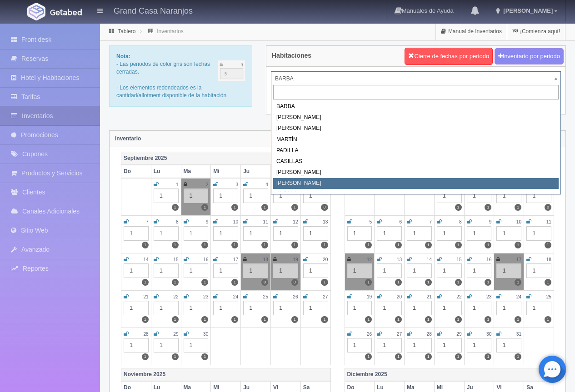  Describe the element at coordinates (416, 151) in the screenshot. I see `div: PADILLA` at that location.